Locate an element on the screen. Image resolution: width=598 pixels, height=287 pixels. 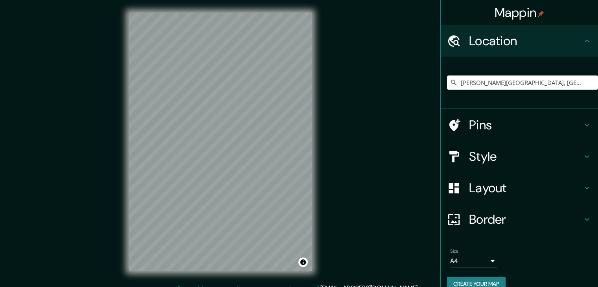
label: Size is located at coordinates (454, 251).